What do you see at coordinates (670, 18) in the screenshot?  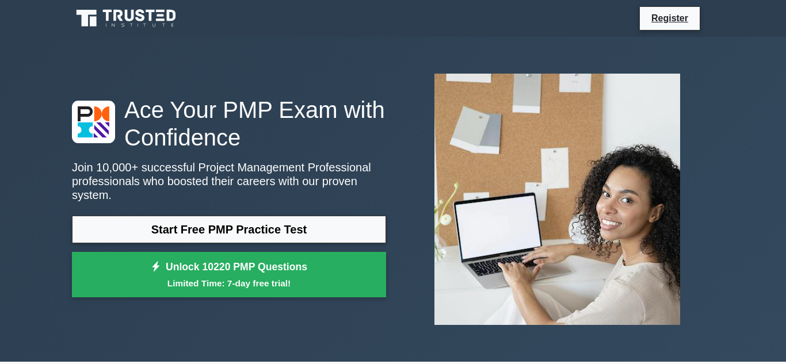 I see `a: Register` at bounding box center [670, 18].